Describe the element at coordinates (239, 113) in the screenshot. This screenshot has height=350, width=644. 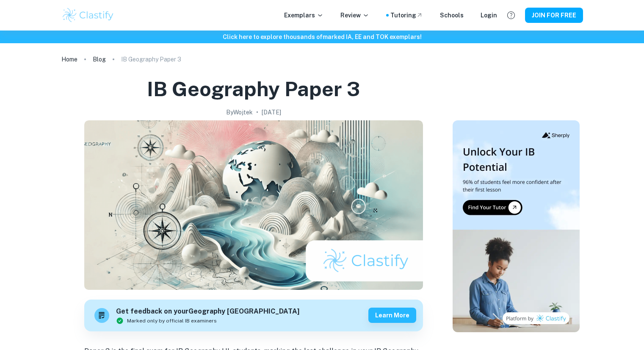
I see `h2: By Wojtek` at that location.